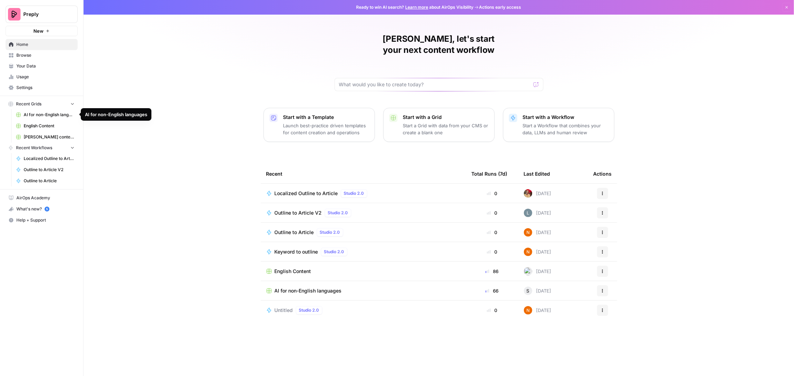 The width and height of the screenshot is (794, 376). Describe the element at coordinates (566, 117) in the screenshot. I see `p: Start with a Workflow` at that location.